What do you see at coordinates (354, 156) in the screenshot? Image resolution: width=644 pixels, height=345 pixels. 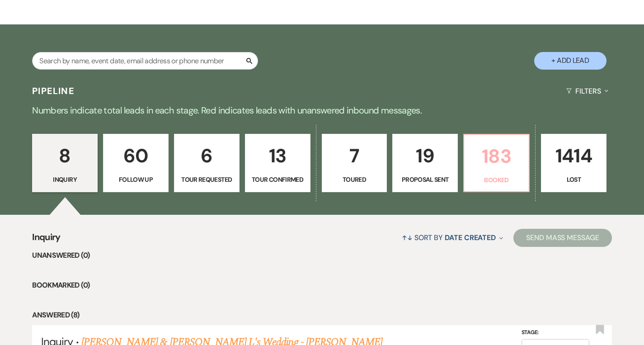 I see `p: 7` at bounding box center [354, 156].